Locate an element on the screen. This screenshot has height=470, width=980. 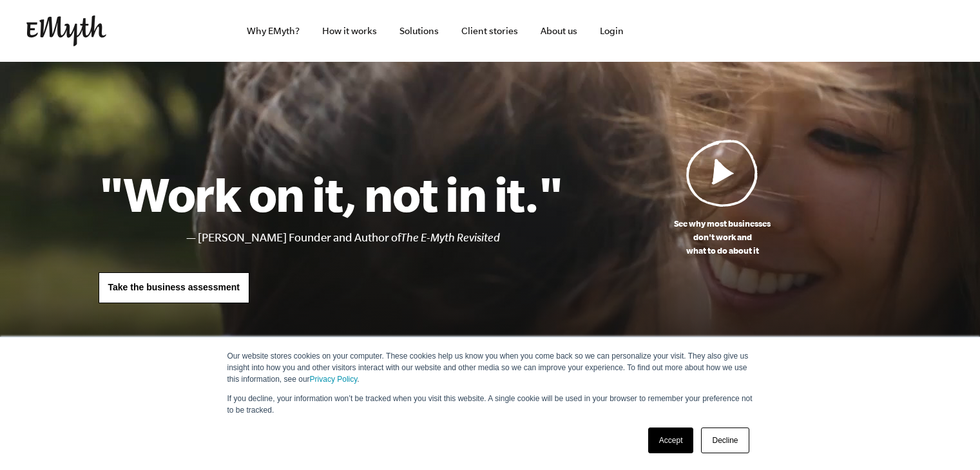
p: Our website stores cookies on your computer. These cookies help us know you when you come back so... is located at coordinates (490, 368).